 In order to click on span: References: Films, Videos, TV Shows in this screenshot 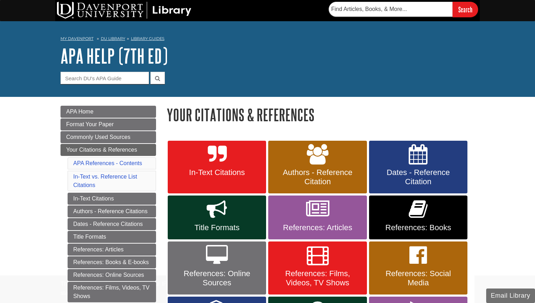, I will do `click(318, 279)`.